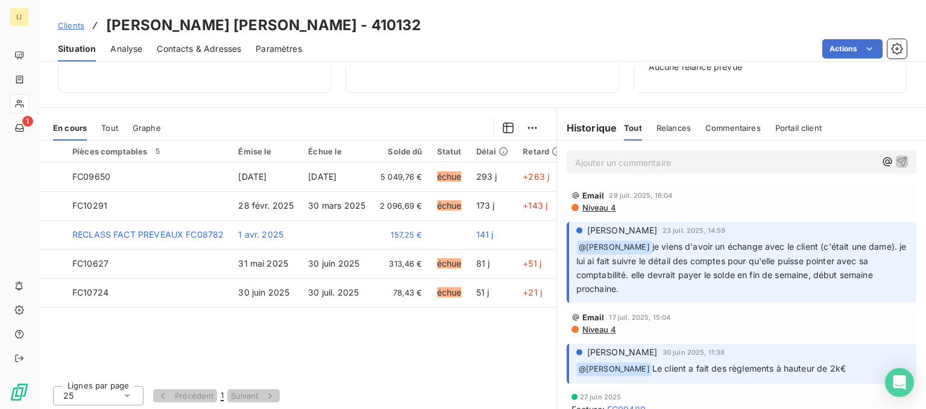  Describe the element at coordinates (263, 263) in the screenshot. I see `span: 31 mai 2025` at that location.